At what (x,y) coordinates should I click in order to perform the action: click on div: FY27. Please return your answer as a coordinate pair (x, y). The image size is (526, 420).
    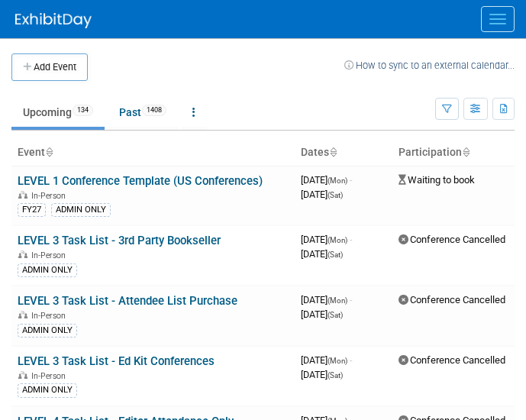
    Looking at the image, I should click on (31, 210).